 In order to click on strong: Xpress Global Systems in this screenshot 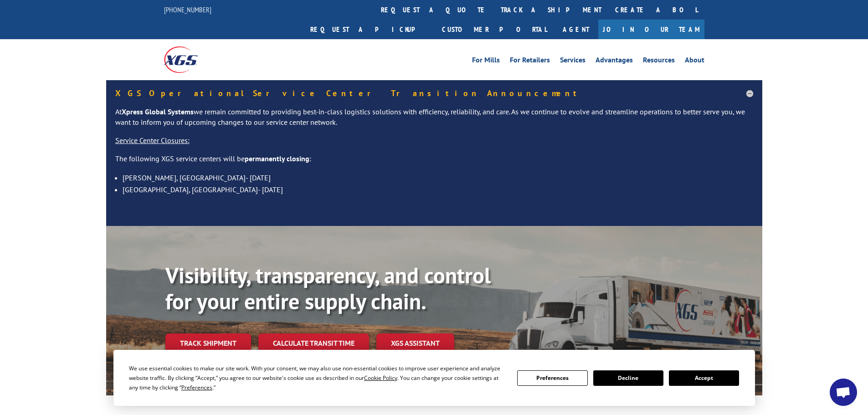, I will do `click(158, 112)`.